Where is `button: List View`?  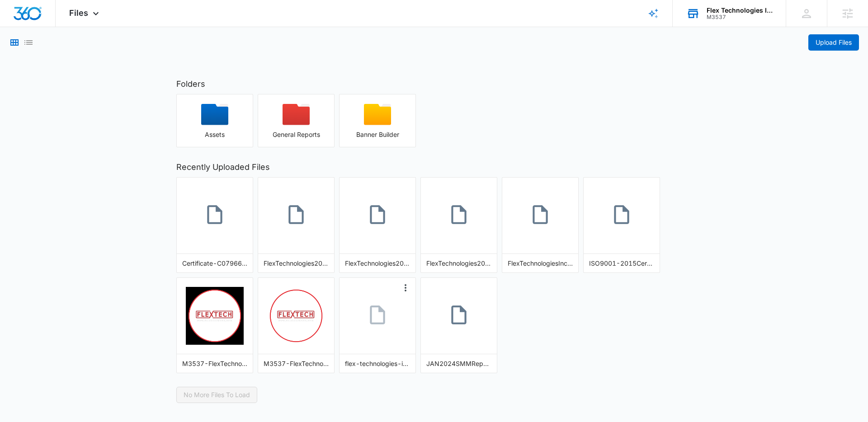 button: List View is located at coordinates (29, 43).